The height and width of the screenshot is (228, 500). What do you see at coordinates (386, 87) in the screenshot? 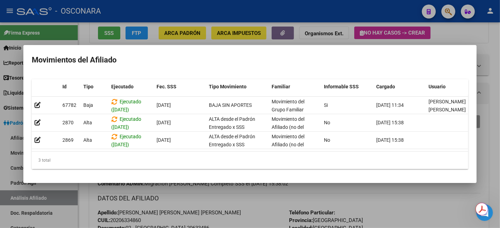
I see `span: Cargado` at bounding box center [386, 87].